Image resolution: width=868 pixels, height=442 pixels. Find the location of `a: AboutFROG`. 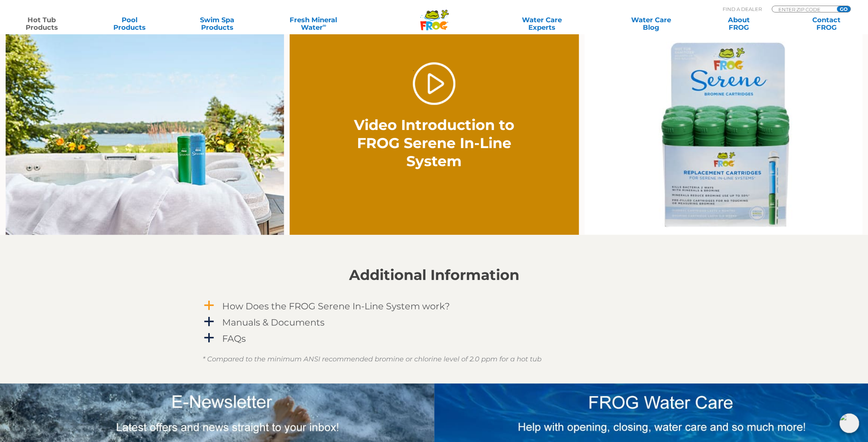

a: AboutFROG is located at coordinates (739, 24).